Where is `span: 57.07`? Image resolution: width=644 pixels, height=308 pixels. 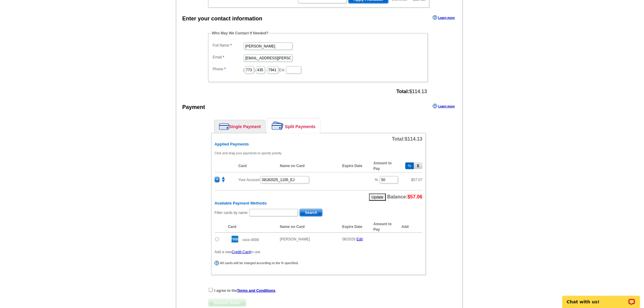 span: 57.07 is located at coordinates (418, 180).